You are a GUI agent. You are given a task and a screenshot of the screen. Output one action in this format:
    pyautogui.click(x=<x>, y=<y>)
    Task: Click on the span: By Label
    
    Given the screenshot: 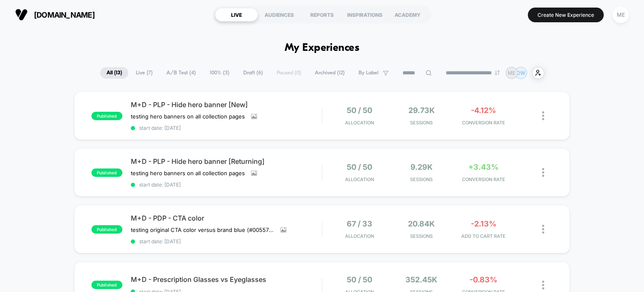 What is the action you would take?
    pyautogui.click(x=369, y=73)
    